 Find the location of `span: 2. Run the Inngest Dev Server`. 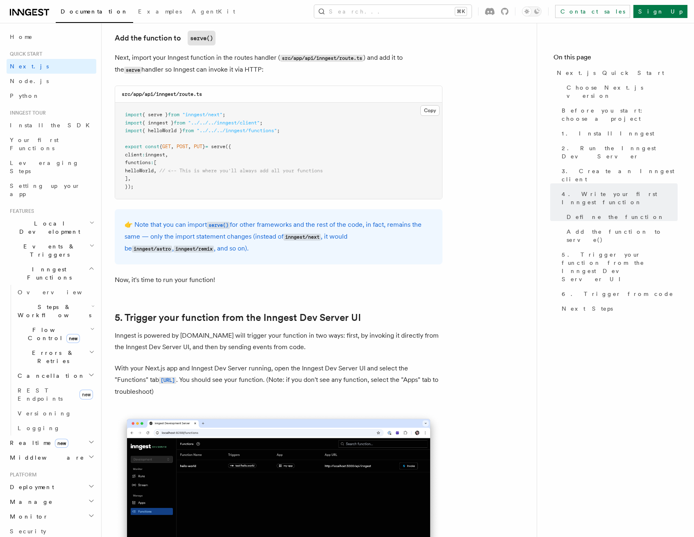

span: 2. Run the Inngest Dev Server is located at coordinates (619, 152).